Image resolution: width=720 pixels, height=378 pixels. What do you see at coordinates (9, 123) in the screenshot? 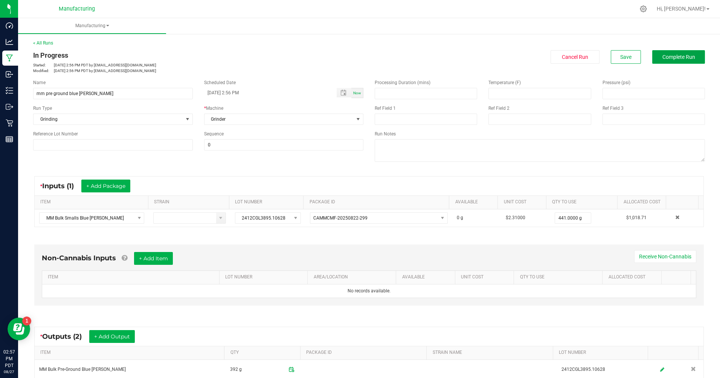
I see `inline-svg: Retail` at bounding box center [9, 123].